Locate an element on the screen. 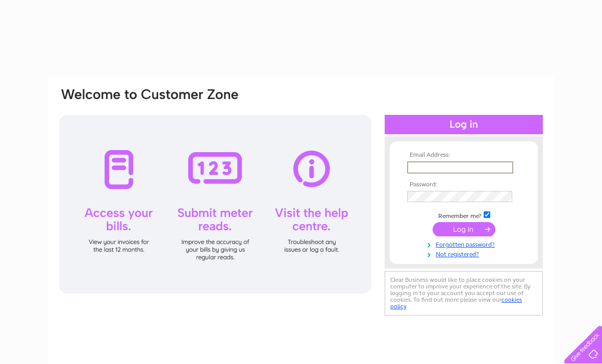  td: Remember me? is located at coordinates (464, 215).